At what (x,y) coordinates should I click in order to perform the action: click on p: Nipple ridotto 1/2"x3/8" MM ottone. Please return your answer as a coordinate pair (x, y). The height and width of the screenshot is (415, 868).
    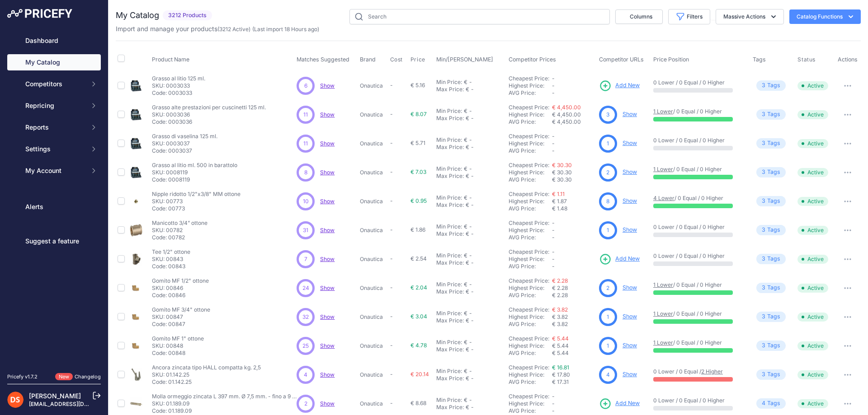
    Looking at the image, I should click on (196, 195).